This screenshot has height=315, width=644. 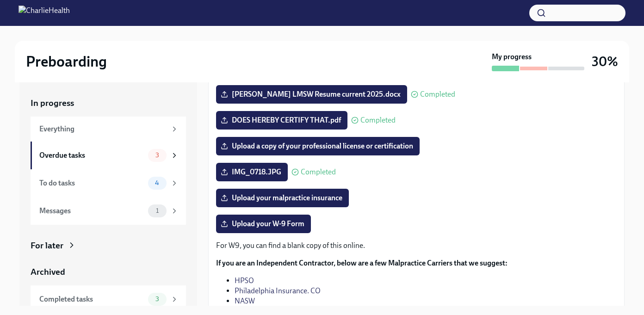 What do you see at coordinates (92, 156) in the screenshot?
I see `div: Overdue tasks` at bounding box center [92, 156].